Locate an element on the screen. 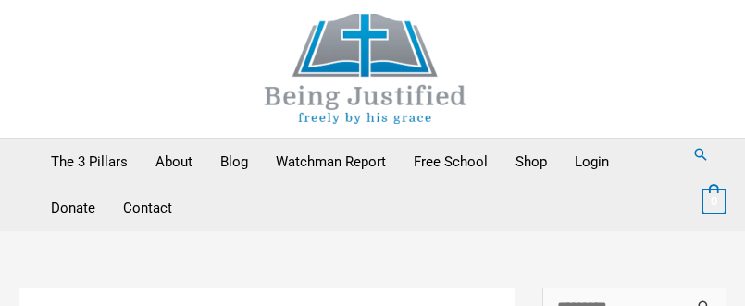 This screenshot has height=306, width=745. a: Shop is located at coordinates (531, 162).